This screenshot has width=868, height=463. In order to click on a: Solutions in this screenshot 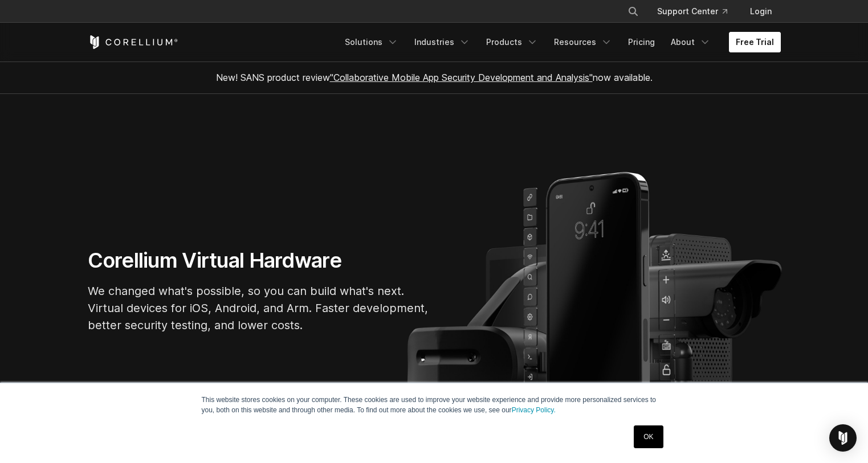, I will do `click(372, 42)`.